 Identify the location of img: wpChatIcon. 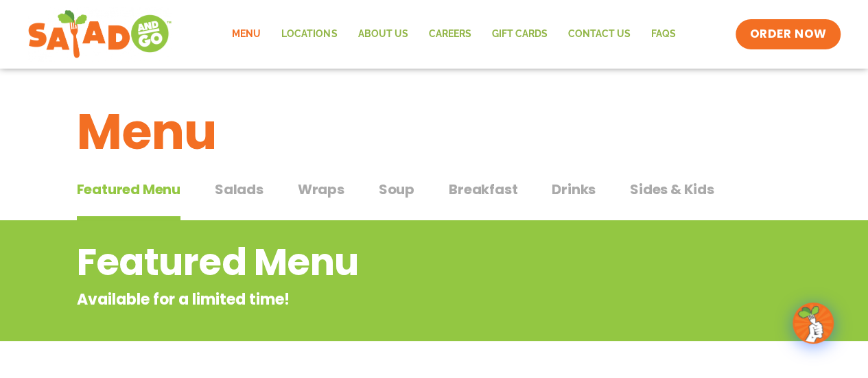
(813, 323).